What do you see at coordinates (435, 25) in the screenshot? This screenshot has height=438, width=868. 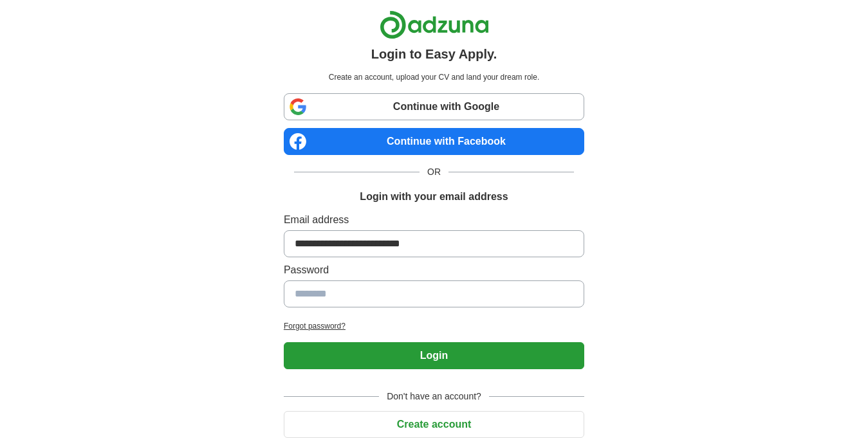 I see `img: Adzuna logo` at bounding box center [435, 25].